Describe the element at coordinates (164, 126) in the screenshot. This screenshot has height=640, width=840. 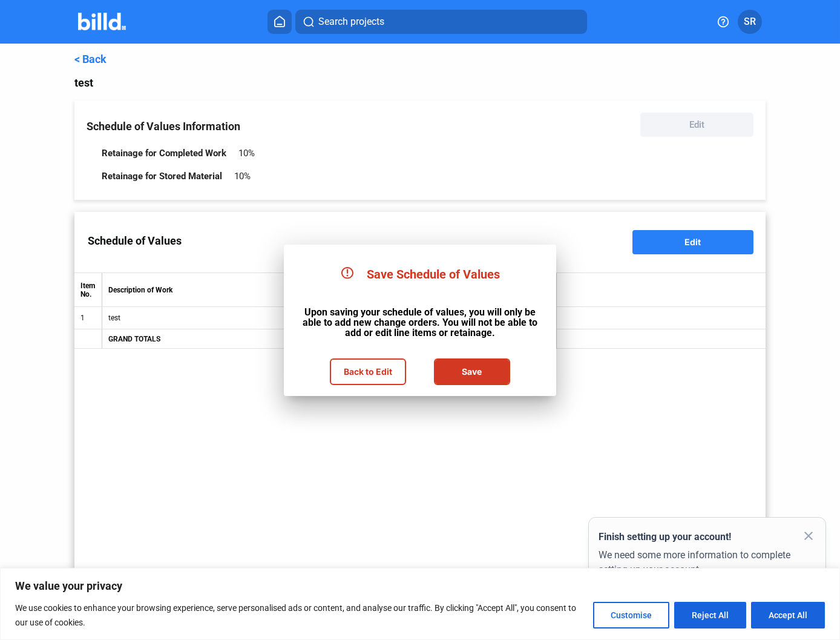
I see `span: Schedule of Values Information` at that location.